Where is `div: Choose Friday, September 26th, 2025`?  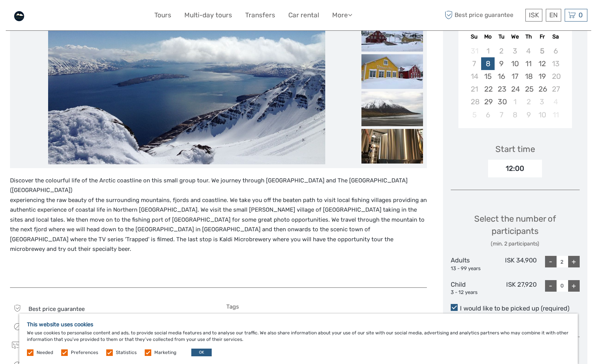
div: Choose Friday, September 26th, 2025 is located at coordinates (542, 89).